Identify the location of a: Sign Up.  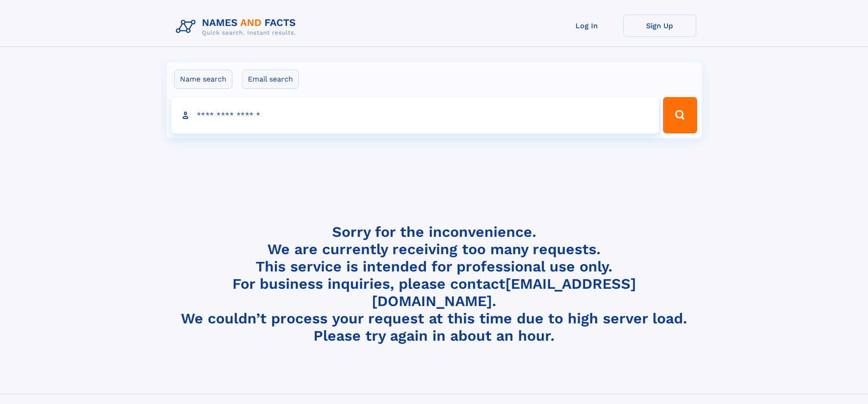
(660, 26).